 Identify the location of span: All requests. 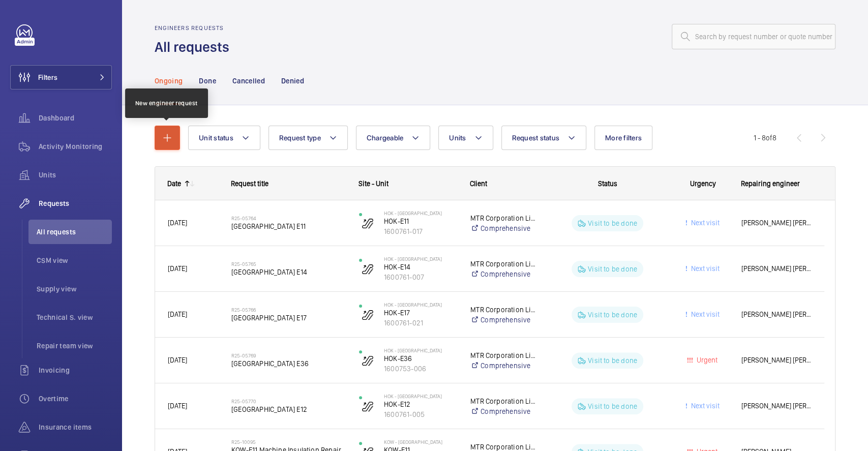
(74, 232).